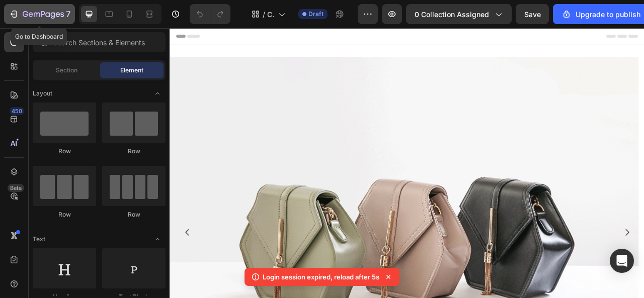  Describe the element at coordinates (66, 70) in the screenshot. I see `span: Section` at that location.